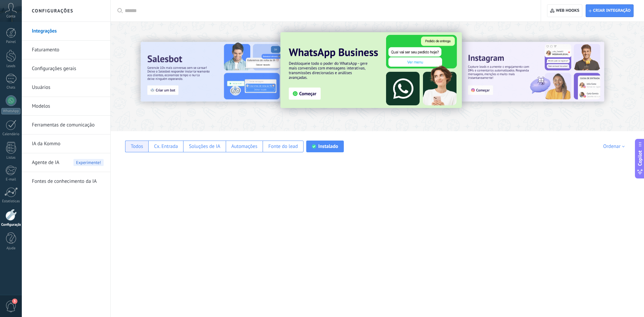 The width and height of the screenshot is (644, 317). Describe the element at coordinates (11, 66) in the screenshot. I see `div: Leads` at that location.